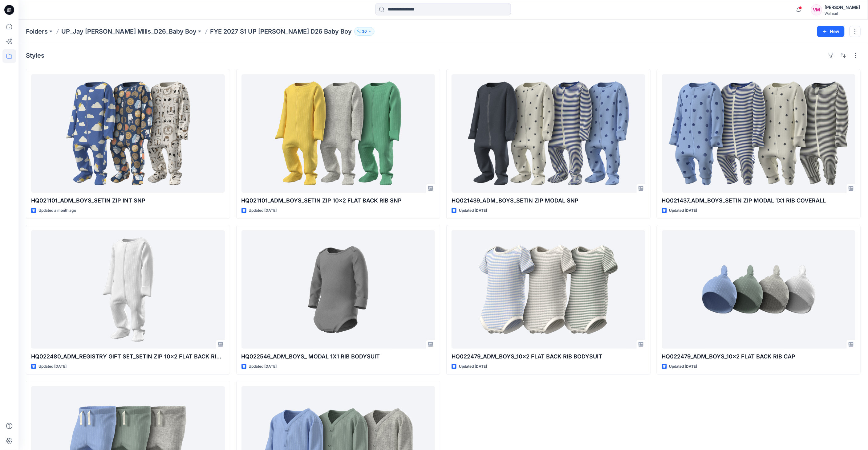  I want to click on div: VM, so click(817, 10).